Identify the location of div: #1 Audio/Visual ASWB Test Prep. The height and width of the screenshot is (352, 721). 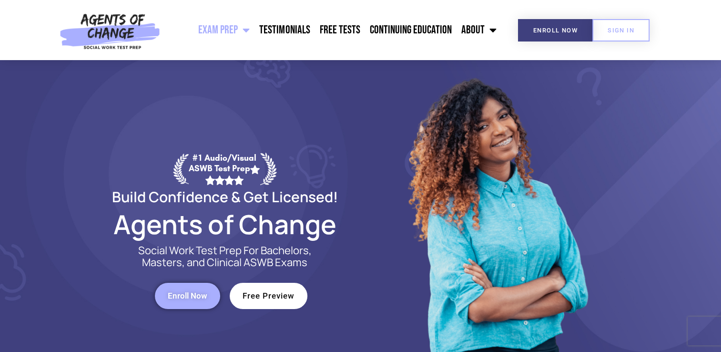
(224, 168).